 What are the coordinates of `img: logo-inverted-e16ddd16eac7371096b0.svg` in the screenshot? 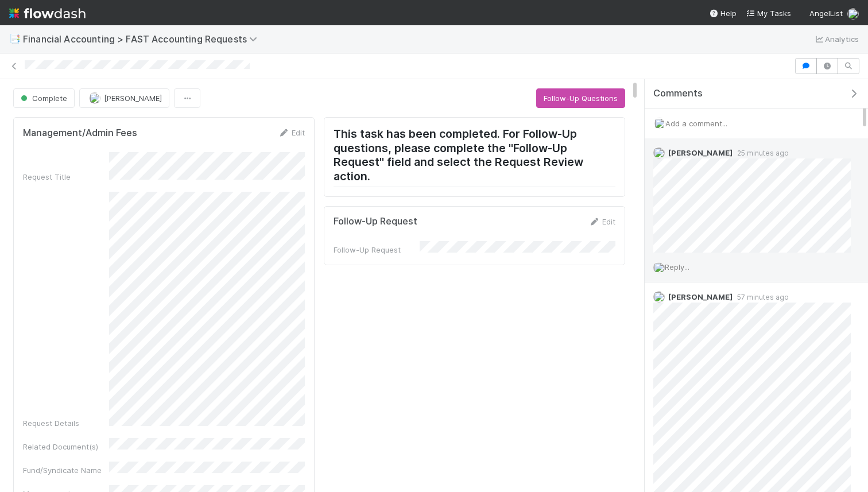 It's located at (47, 13).